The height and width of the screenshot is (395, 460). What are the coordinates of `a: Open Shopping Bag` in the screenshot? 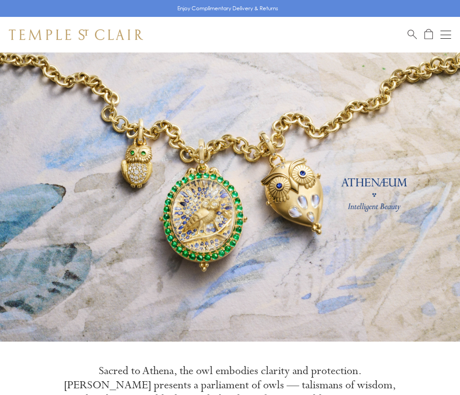 It's located at (428, 34).